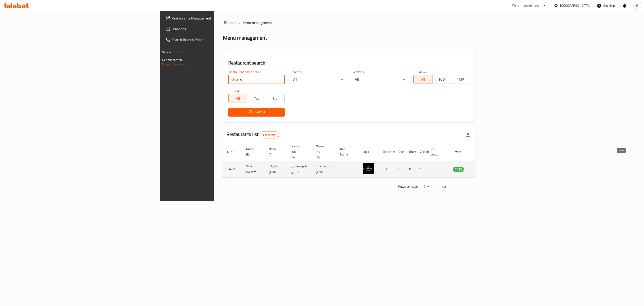 The image size is (644, 306). Describe the element at coordinates (422, 152) in the screenshot. I see `th: Closed` at that location.